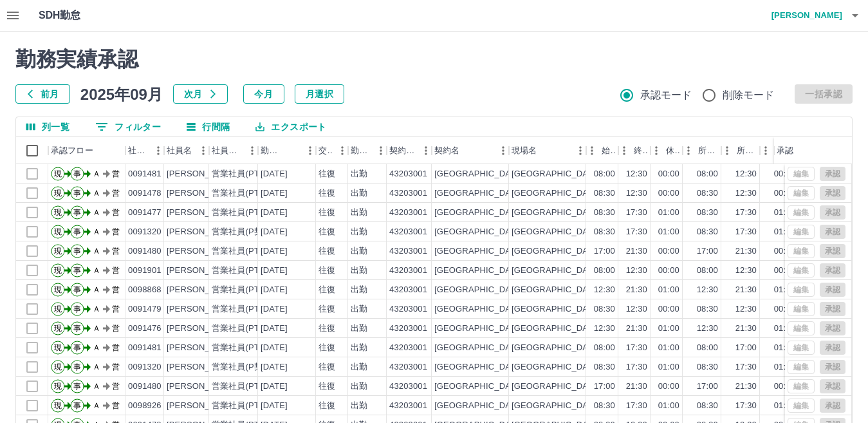 Image resolution: width=868 pixels, height=423 pixels. I want to click on button: 列選択, so click(48, 127).